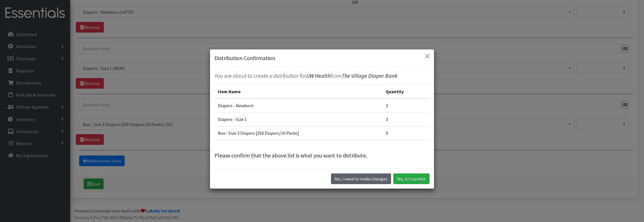  Describe the element at coordinates (299, 105) in the screenshot. I see `td: Diapers - Newborn` at that location.